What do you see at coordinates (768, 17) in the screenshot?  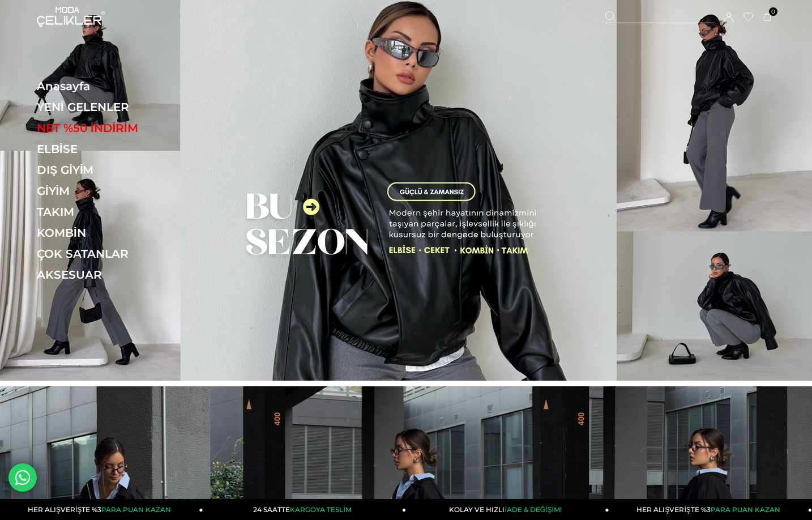 I see `a: 0` at bounding box center [768, 17].